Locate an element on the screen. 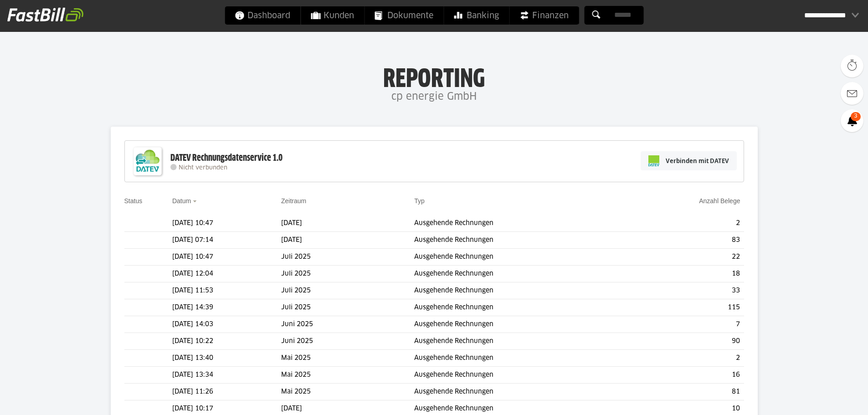 The height and width of the screenshot is (415, 868). img: pi-datev-logo-farbig-24.svg is located at coordinates (654, 161).